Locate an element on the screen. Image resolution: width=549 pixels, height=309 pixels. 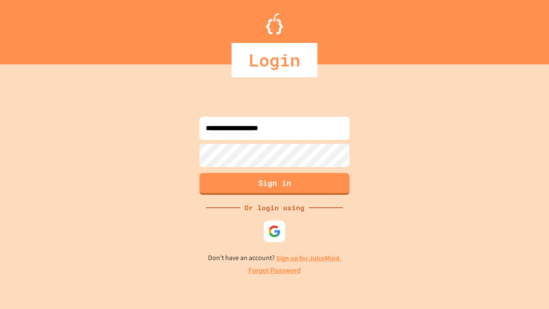
div: Or login using is located at coordinates (275, 208).